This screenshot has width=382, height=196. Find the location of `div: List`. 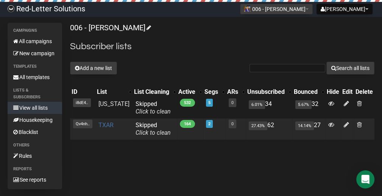

div: List is located at coordinates (111, 92).